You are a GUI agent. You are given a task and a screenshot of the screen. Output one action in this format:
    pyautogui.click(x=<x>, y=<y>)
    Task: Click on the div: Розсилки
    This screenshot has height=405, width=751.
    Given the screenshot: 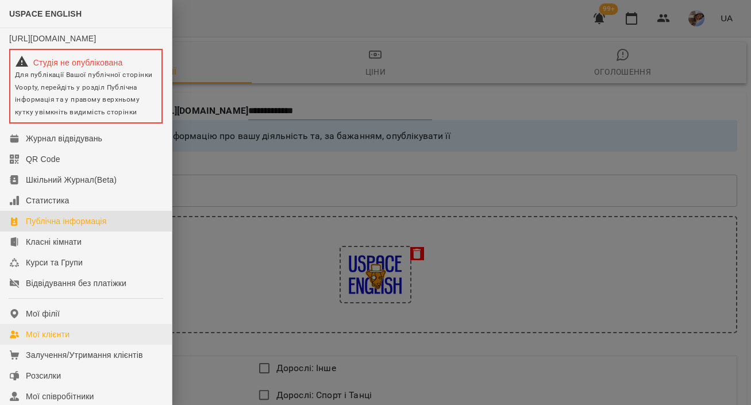 What is the action you would take?
    pyautogui.click(x=43, y=376)
    